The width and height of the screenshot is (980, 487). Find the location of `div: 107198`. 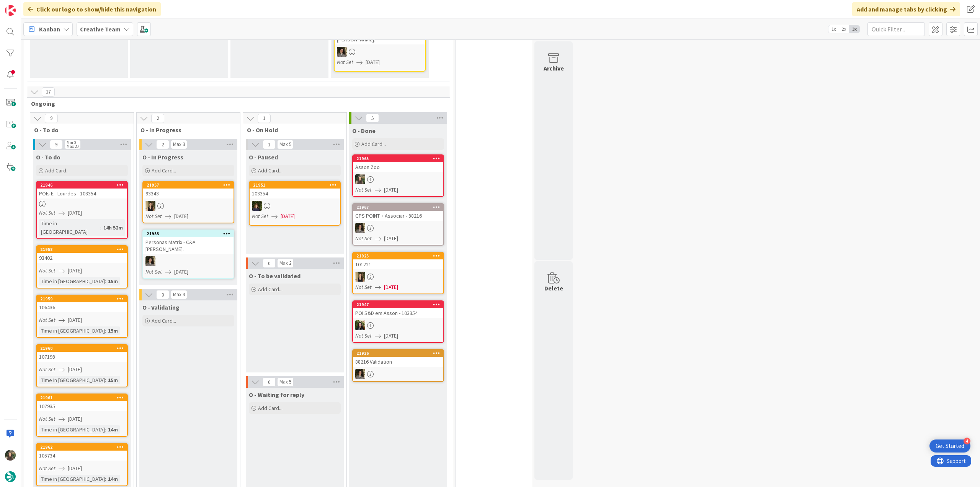

div: 107198 is located at coordinates (82, 357).